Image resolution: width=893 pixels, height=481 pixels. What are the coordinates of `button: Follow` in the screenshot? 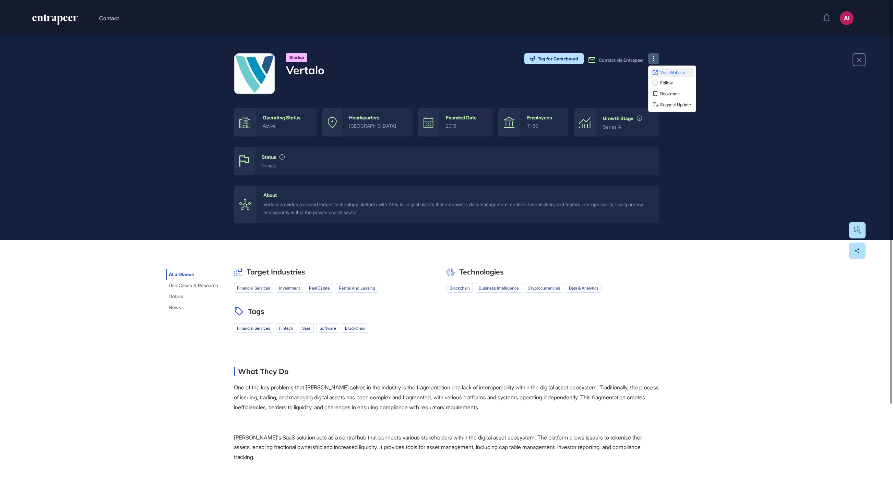 It's located at (672, 83).